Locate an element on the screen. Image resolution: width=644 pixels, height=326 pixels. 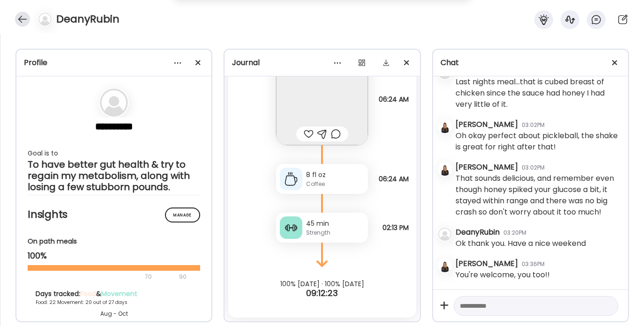
div: 70 is located at coordinates (102, 277).